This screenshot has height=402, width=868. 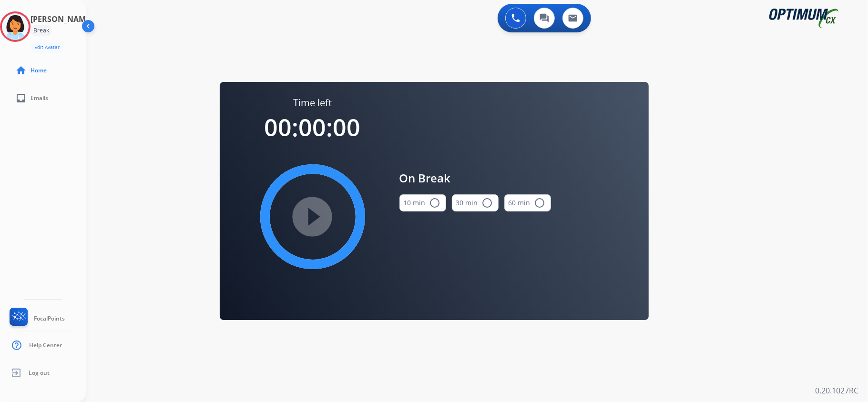 What do you see at coordinates (475, 203) in the screenshot?
I see `button: 30 min` at bounding box center [475, 203].